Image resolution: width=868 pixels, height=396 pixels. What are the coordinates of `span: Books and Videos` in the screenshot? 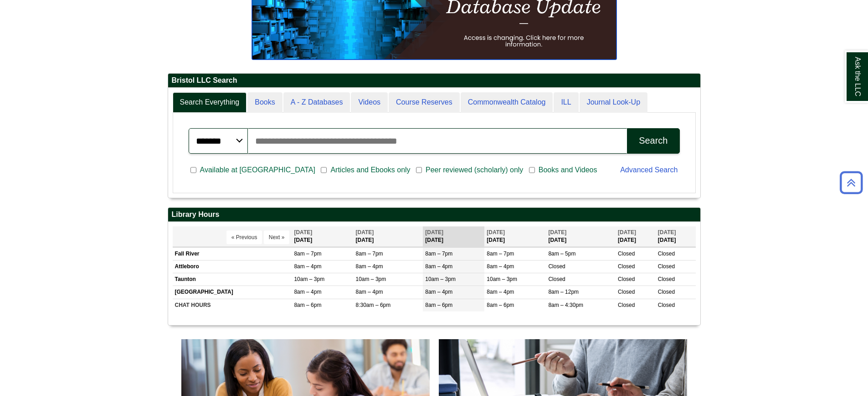 It's located at (568, 170).